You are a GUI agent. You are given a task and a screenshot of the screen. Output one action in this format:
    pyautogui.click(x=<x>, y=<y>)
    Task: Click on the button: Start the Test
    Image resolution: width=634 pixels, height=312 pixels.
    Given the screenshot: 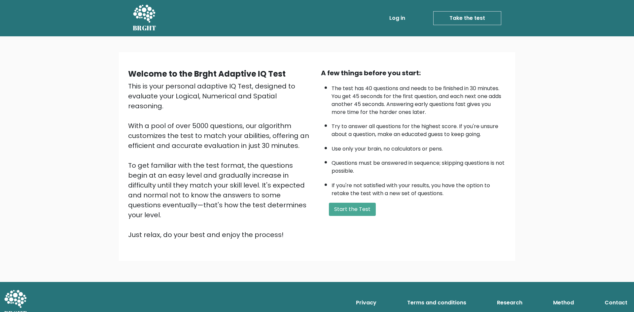 What is the action you would take?
    pyautogui.click(x=352, y=209)
    